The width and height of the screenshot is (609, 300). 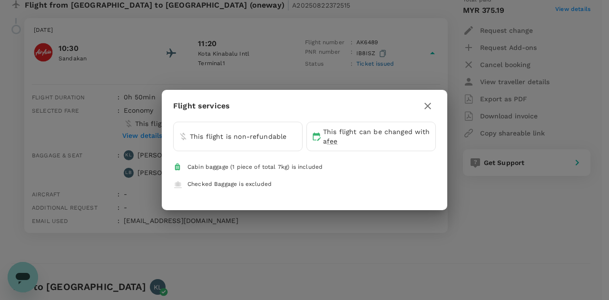 I want to click on p: Flight services, so click(x=201, y=106).